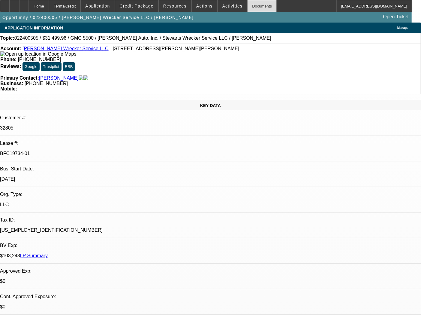 This screenshot has width=421, height=315. What do you see at coordinates (98, 6) in the screenshot?
I see `span: Application` at bounding box center [98, 6].